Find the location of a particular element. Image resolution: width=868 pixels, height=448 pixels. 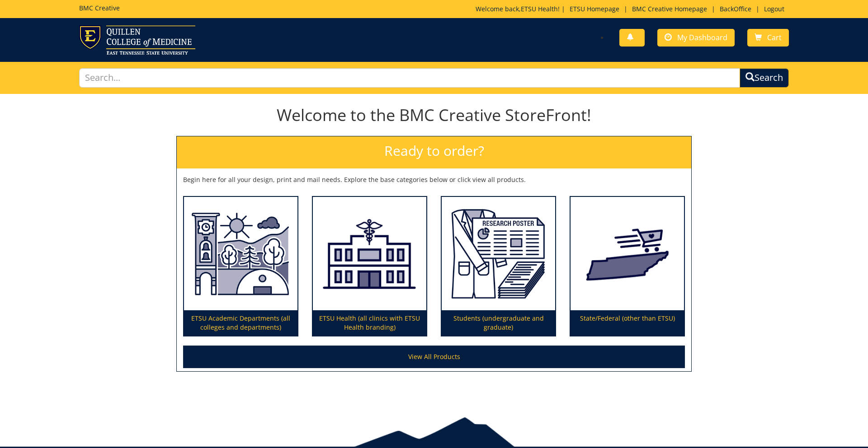

h1: Welcome to the BMC Creative StoreFront! is located at coordinates (434, 115).